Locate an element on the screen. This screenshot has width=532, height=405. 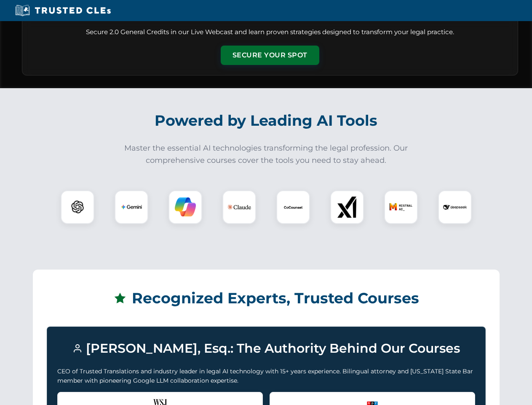
div: CoCounsel is located at coordinates (293, 207).